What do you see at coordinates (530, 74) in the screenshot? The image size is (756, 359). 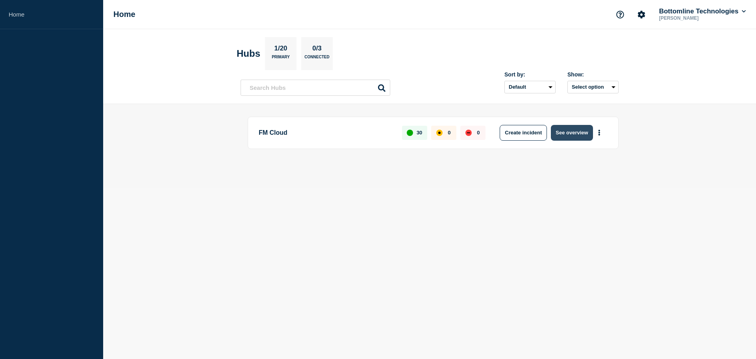 I see `div: Sort by:` at bounding box center [530, 74].